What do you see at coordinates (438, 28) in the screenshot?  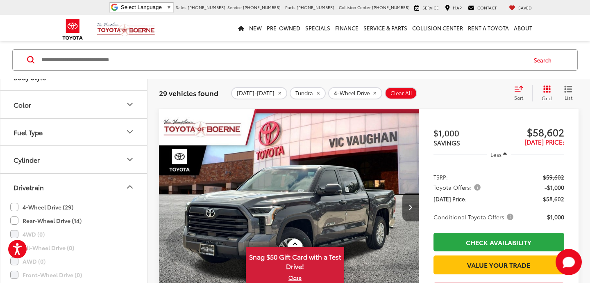 I see `a: Collision Center` at bounding box center [438, 28].